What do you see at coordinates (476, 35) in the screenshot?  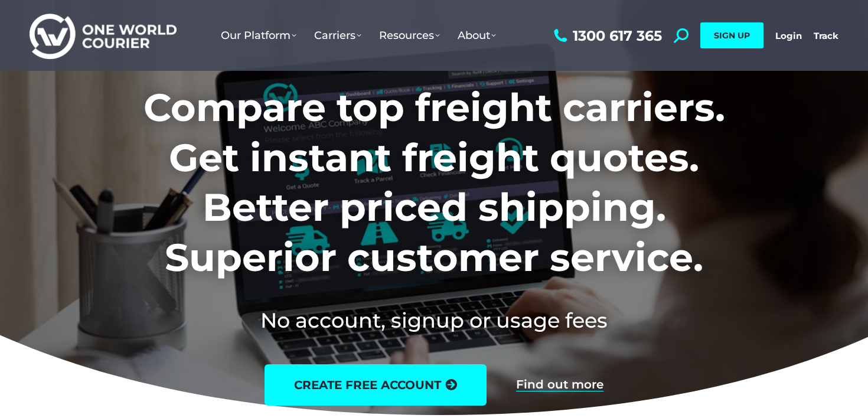 I see `span: About` at bounding box center [476, 35].